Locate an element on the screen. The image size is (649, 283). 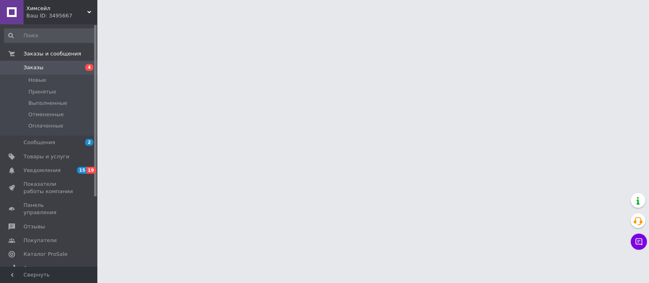
span: Товары и услуги is located at coordinates (46, 157).